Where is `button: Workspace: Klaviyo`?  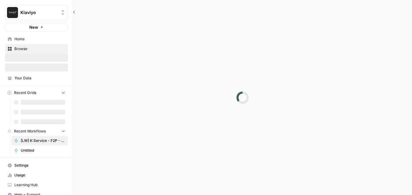 button: Workspace: Klaviyo is located at coordinates (36, 12).